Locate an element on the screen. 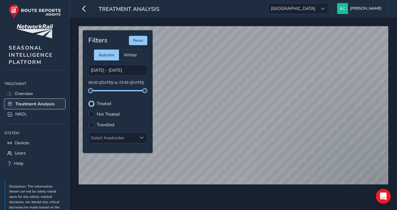 The image size is (397, 210). div: Treatment is located at coordinates (35, 84).